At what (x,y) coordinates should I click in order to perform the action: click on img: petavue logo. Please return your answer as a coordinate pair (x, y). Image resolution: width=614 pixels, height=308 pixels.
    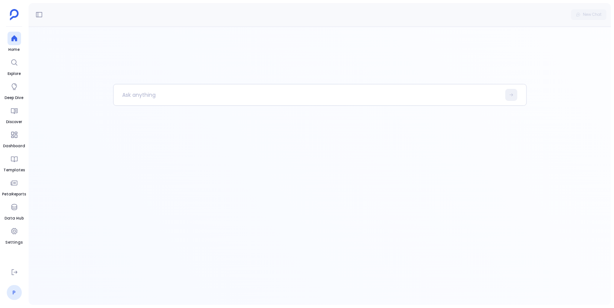
    Looking at the image, I should click on (14, 15).